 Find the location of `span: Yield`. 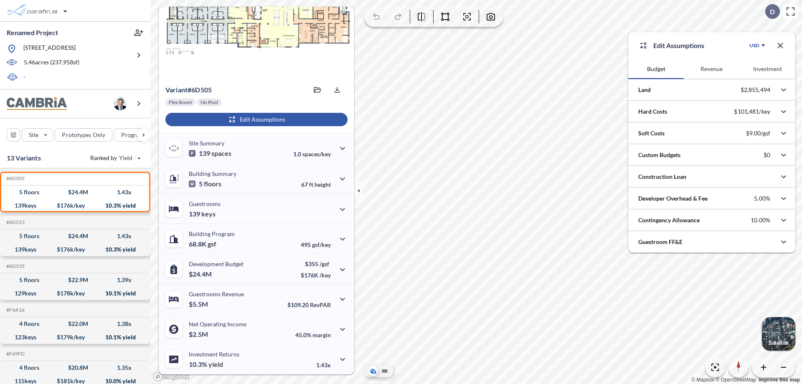

span: Yield is located at coordinates (126, 158).